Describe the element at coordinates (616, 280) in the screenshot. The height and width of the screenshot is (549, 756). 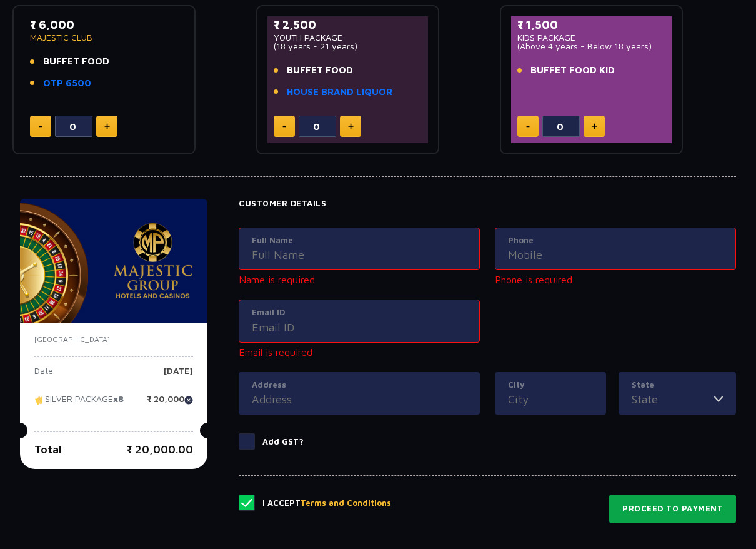
I see `p: Phone is required` at that location.